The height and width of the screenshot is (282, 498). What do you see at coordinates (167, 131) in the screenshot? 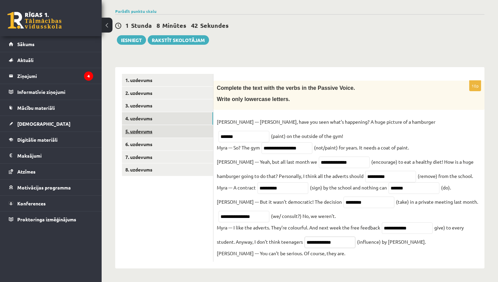
I see `a: 5. uzdevums` at bounding box center [167, 131].